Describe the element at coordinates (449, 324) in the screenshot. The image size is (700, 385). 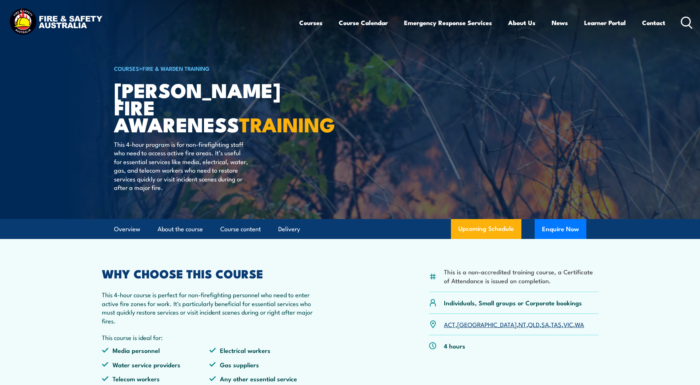
I see `a: ACT` at that location.